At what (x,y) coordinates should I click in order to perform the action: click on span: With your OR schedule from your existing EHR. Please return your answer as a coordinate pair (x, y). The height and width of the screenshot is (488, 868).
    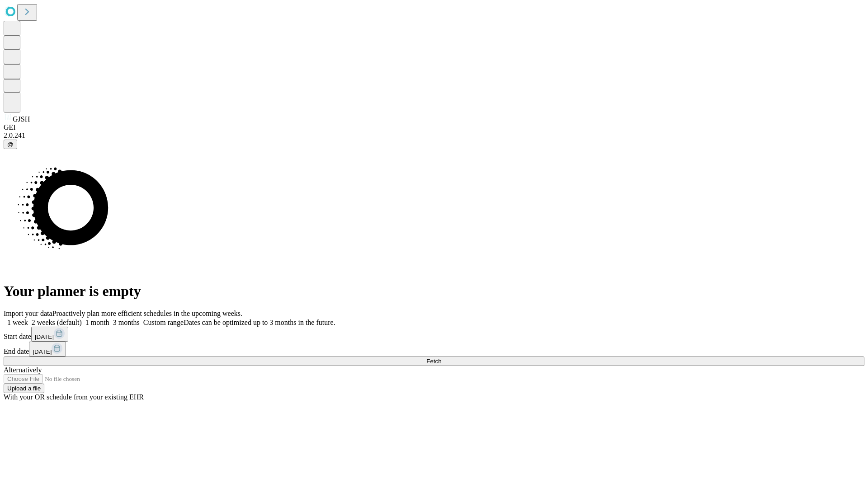
    Looking at the image, I should click on (73, 397).